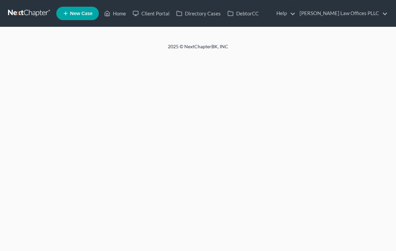  I want to click on a: Home, so click(115, 13).